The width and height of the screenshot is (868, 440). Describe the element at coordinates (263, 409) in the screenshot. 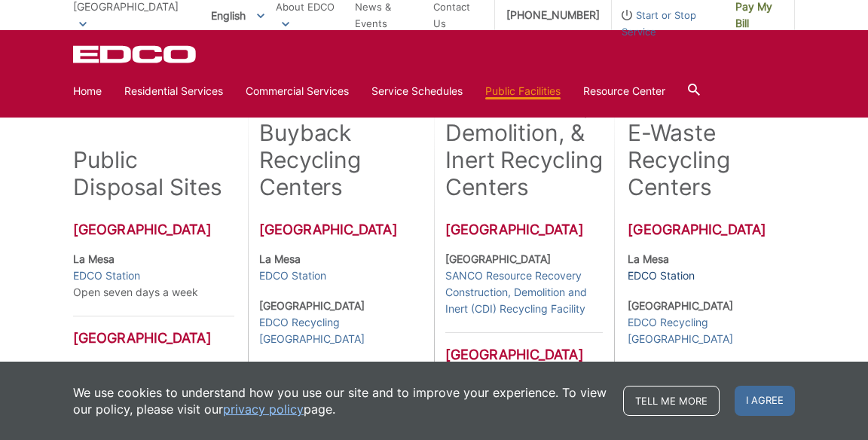

I see `a: privacy policy` at that location.